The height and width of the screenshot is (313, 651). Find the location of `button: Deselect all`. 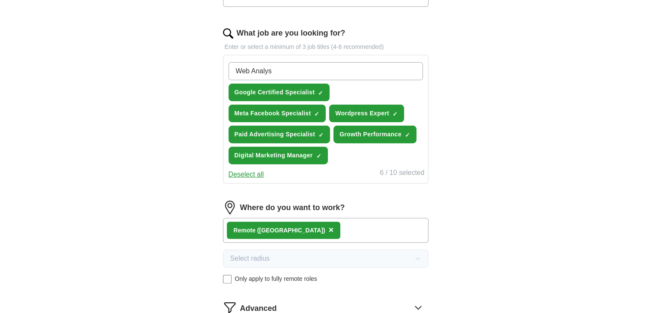

button: Deselect all is located at coordinates (246, 174).